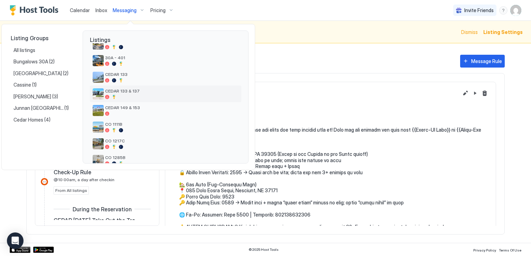 Image resolution: width=531 pixels, height=256 pixels. Describe the element at coordinates (29, 120) in the screenshot. I see `span: Cedar Homes` at that location.